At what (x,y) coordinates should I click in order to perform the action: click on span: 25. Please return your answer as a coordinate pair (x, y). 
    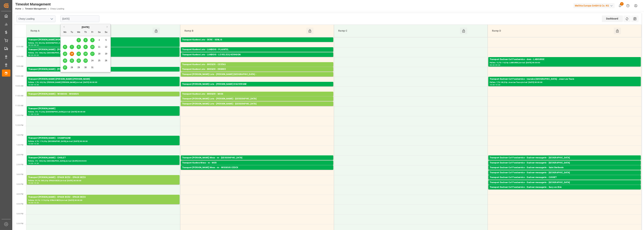
    Looking at the image, I should click on (99, 60).